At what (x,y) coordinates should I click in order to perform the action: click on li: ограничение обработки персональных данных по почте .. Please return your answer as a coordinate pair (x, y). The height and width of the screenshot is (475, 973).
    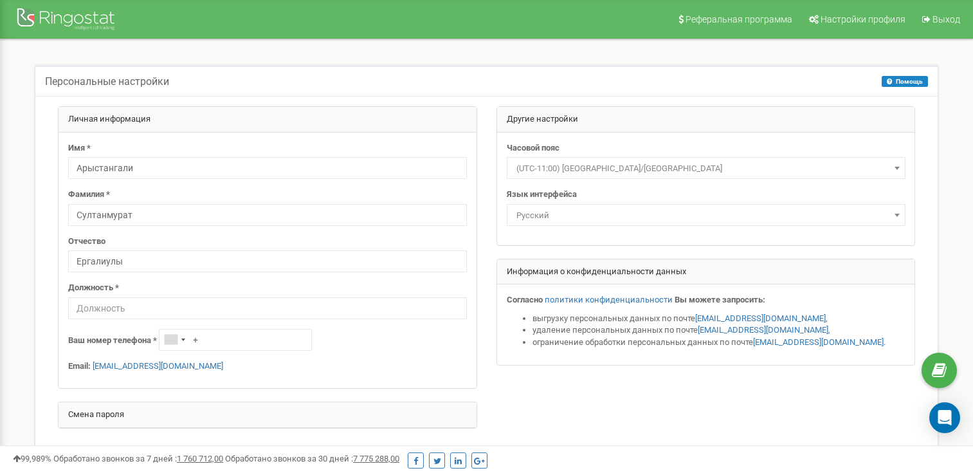
    Looking at the image, I should click on (719, 342).